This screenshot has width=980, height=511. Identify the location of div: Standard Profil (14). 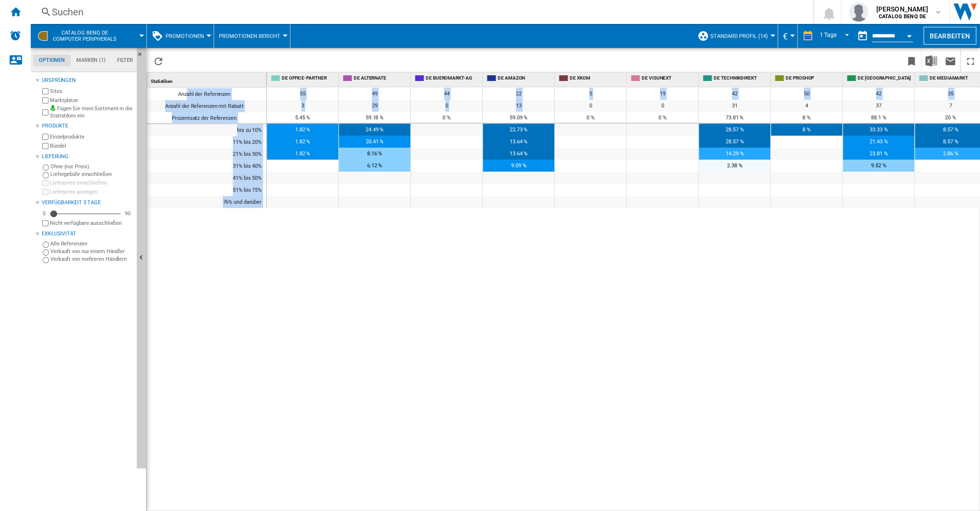
(735, 36).